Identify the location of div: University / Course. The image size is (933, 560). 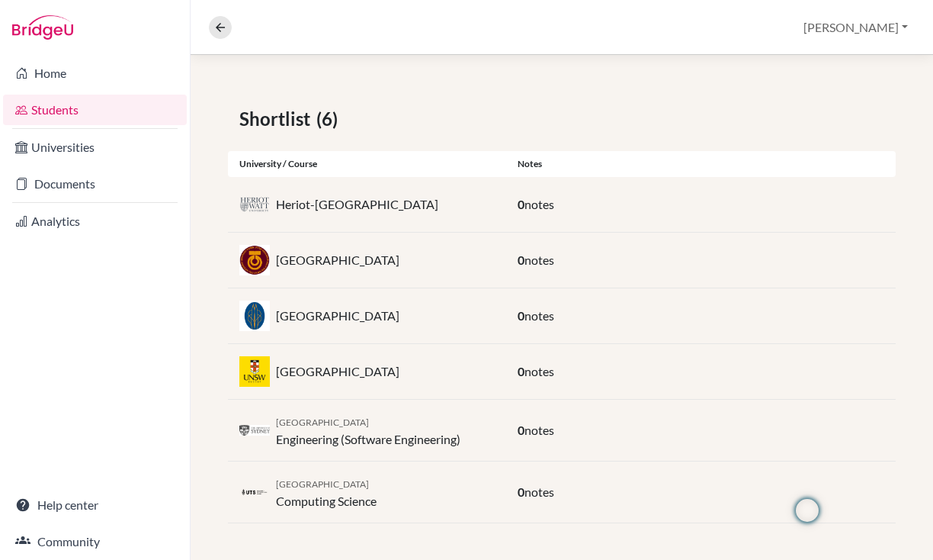
(367, 164).